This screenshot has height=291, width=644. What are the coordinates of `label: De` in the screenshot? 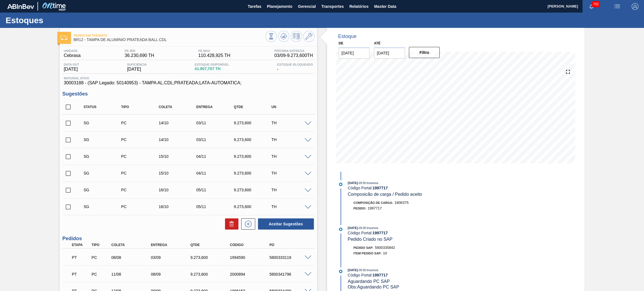 It's located at (341, 43).